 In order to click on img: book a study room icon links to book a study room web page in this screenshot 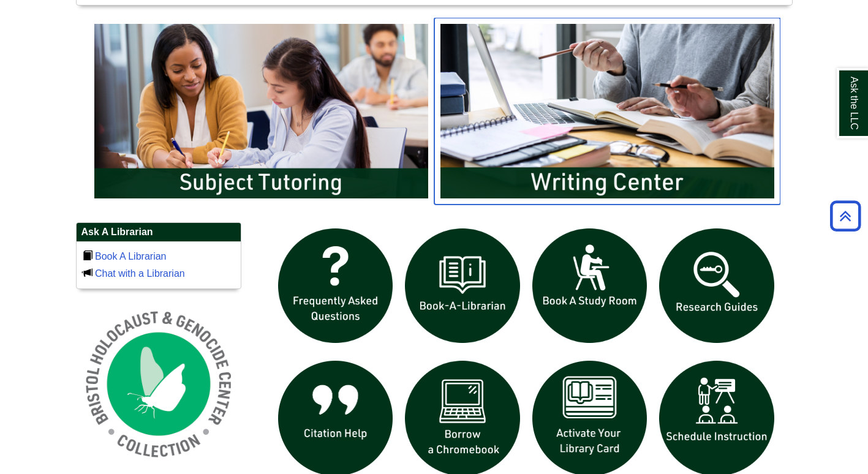, I will do `click(590, 286)`.